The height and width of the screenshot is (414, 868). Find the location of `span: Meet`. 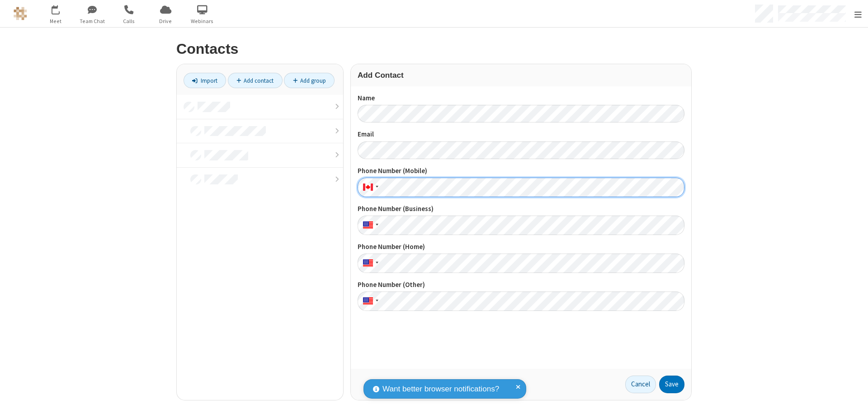

span: Meet is located at coordinates (55, 21).